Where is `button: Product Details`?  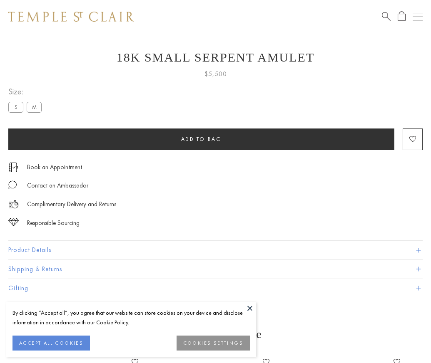 button: Product Details is located at coordinates (215, 250).